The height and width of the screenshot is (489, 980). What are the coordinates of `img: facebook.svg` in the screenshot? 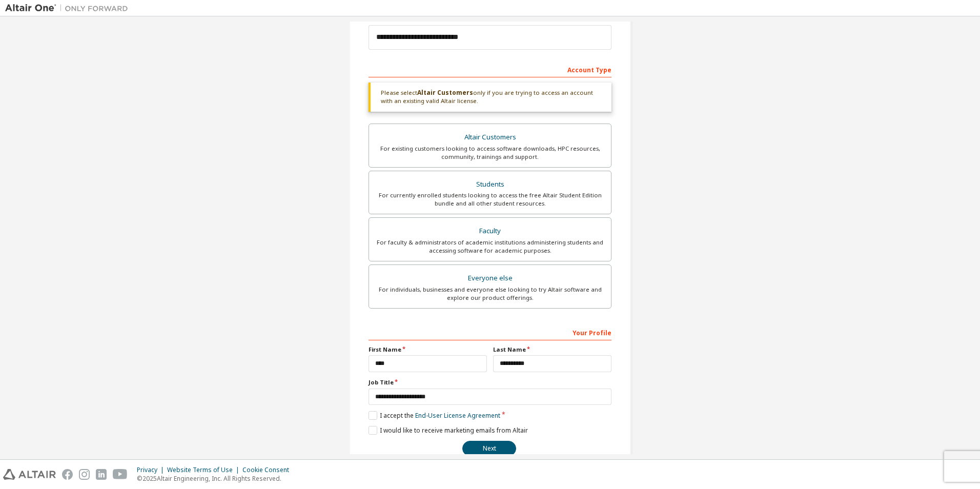 It's located at (67, 474).